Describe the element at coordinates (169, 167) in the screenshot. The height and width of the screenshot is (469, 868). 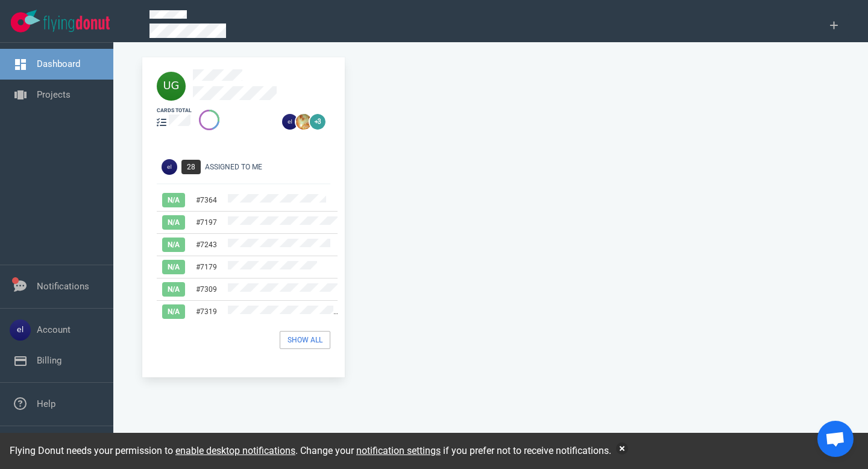
I see `img: Avatar` at that location.